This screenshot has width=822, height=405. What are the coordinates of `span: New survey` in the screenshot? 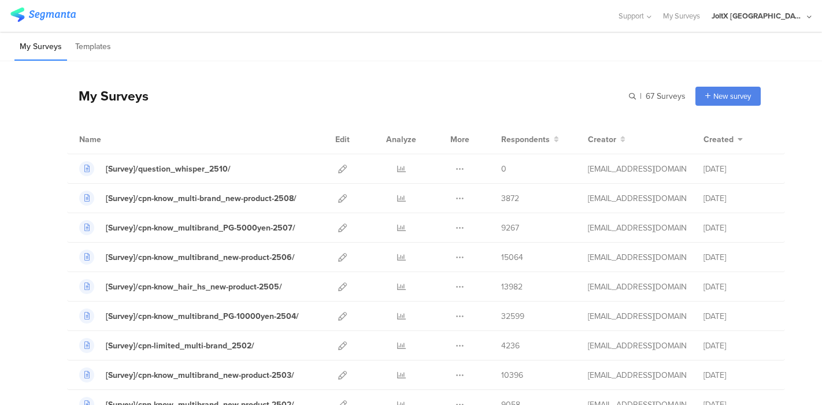 It's located at (732, 96).